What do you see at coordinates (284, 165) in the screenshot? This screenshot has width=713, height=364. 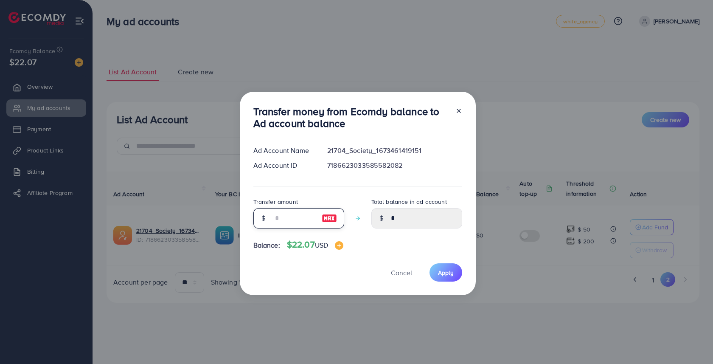 I see `div: Ad Account ID` at bounding box center [284, 165].